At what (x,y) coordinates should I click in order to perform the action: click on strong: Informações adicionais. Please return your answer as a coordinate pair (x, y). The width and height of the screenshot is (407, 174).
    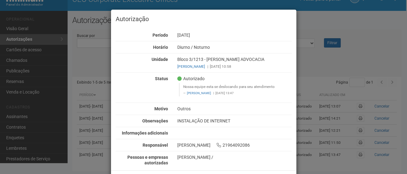
    Looking at the image, I should click on (145, 133).